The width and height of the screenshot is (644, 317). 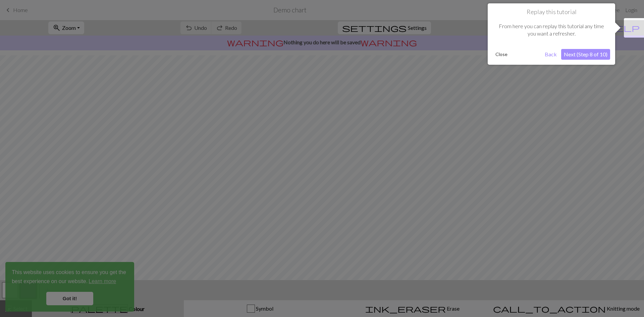 I want to click on div: Replay this tutorial, so click(x=551, y=34).